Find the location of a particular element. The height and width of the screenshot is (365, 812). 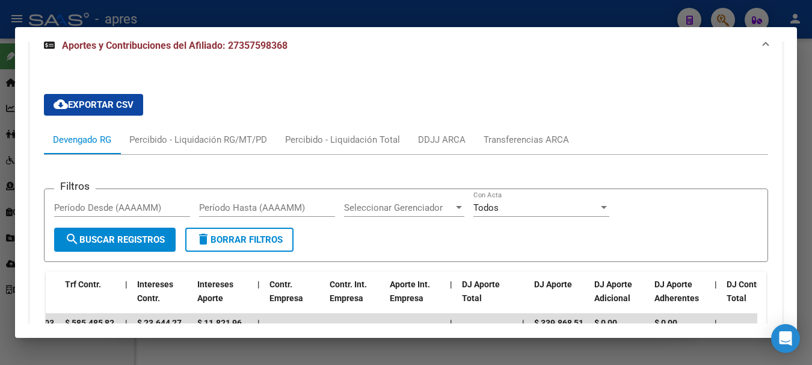

div: Percibido - Liquidación Total is located at coordinates (342, 140).